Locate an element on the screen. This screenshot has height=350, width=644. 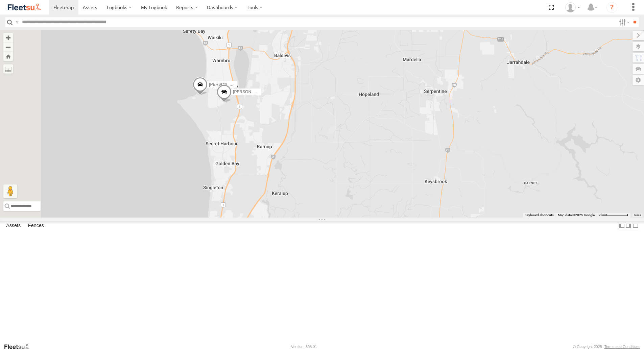
a: Terms (opens in new tab) is located at coordinates (637, 215).